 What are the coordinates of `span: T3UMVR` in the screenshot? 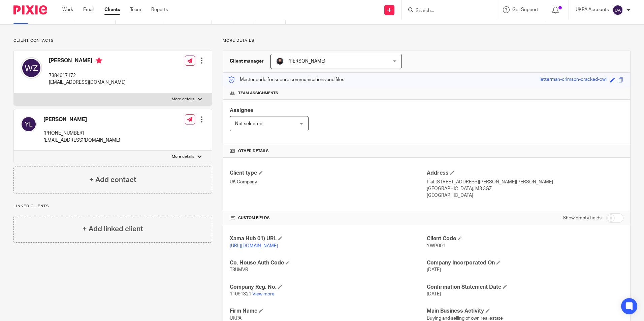 It's located at (239, 270).